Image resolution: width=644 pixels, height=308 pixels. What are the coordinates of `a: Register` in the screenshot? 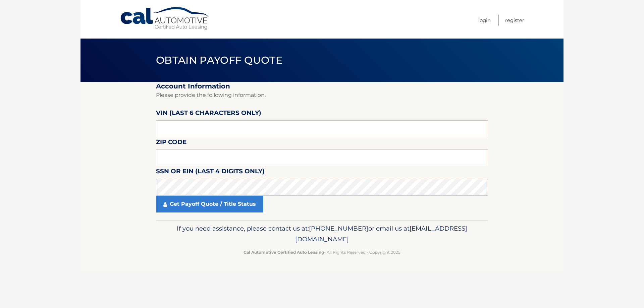 It's located at (514, 20).